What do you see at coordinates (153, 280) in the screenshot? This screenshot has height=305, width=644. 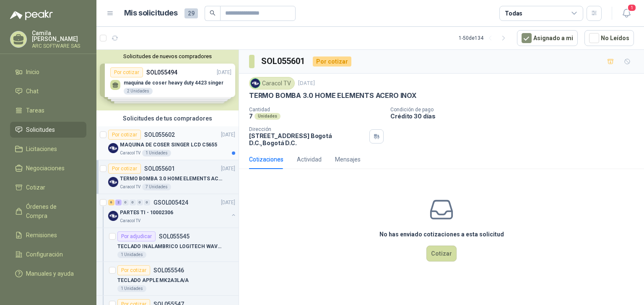 I see `p: TECLADO APPLE MK2A3LA/A` at bounding box center [153, 280].